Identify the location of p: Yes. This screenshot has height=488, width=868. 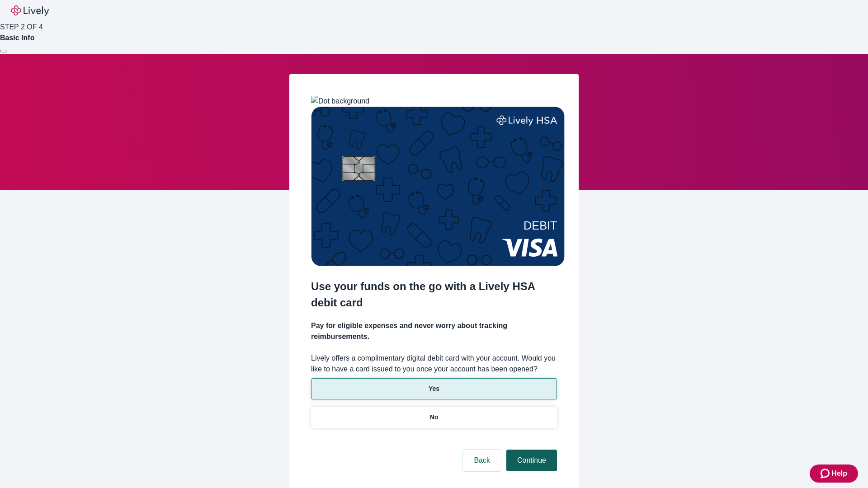
(434, 388).